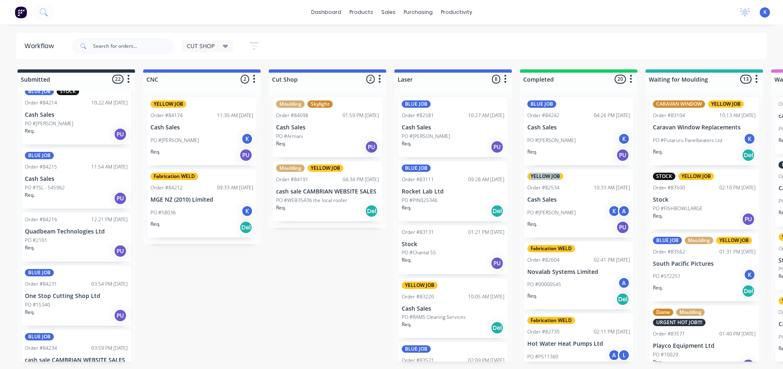  Describe the element at coordinates (41, 284) in the screenshot. I see `div: Order #84231` at that location.